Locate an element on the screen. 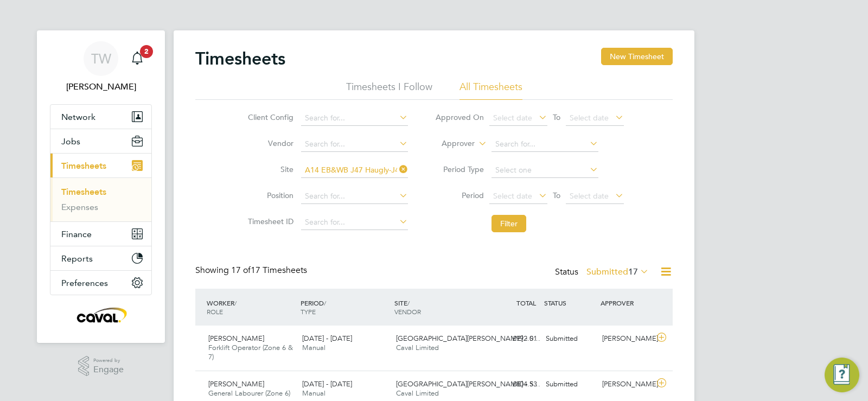  div: SITE is located at coordinates (438, 307).